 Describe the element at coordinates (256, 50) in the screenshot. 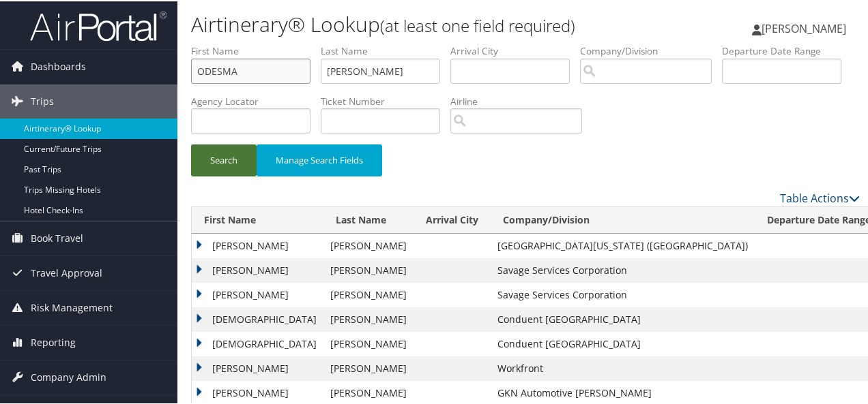

I see `label: First Name` at that location.